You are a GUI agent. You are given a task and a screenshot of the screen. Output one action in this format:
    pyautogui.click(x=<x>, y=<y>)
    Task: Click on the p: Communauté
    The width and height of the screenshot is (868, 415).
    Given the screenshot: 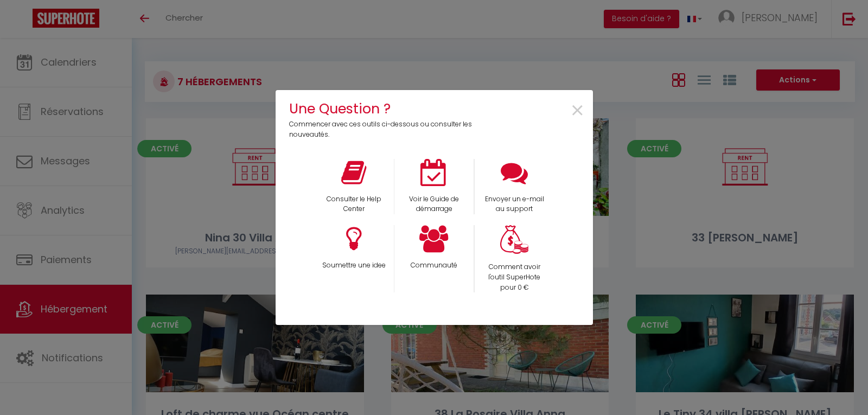 What is the action you would take?
    pyautogui.click(x=434, y=265)
    